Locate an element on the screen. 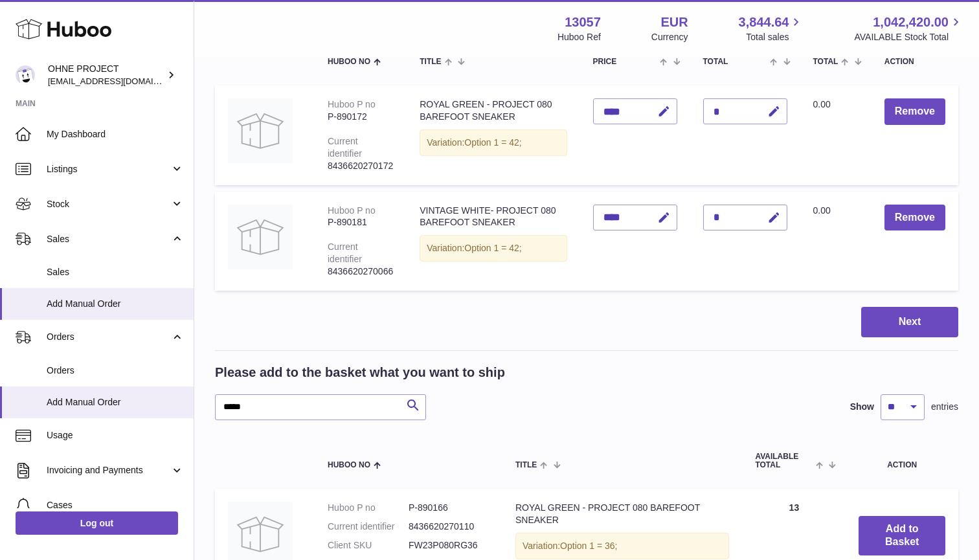  button: Add to Basket is located at coordinates (902, 537).